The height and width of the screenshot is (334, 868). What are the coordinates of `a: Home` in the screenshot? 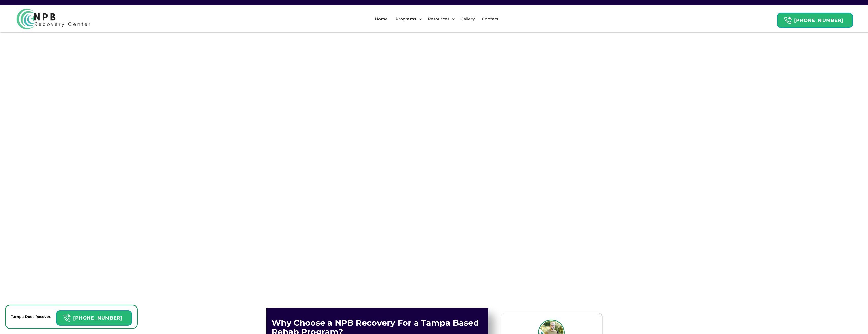 It's located at (381, 19).